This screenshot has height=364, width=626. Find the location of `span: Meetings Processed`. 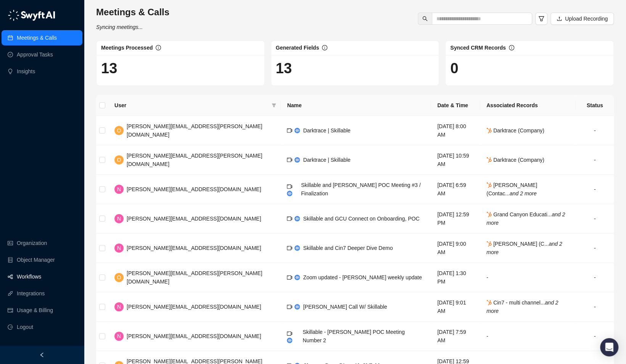

span: Meetings Processed is located at coordinates (127, 47).